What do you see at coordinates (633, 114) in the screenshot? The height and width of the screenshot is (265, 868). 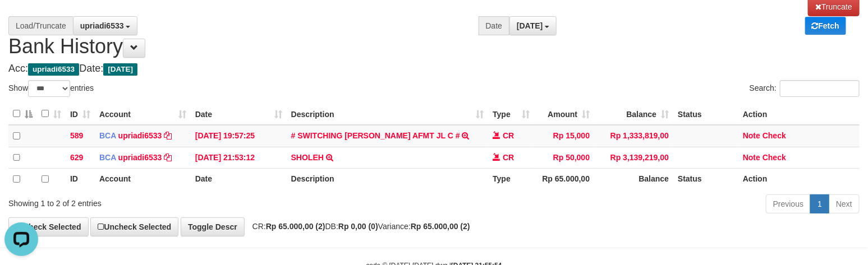 I see `th: Balance: activate to sort column ascending` at bounding box center [633, 114].